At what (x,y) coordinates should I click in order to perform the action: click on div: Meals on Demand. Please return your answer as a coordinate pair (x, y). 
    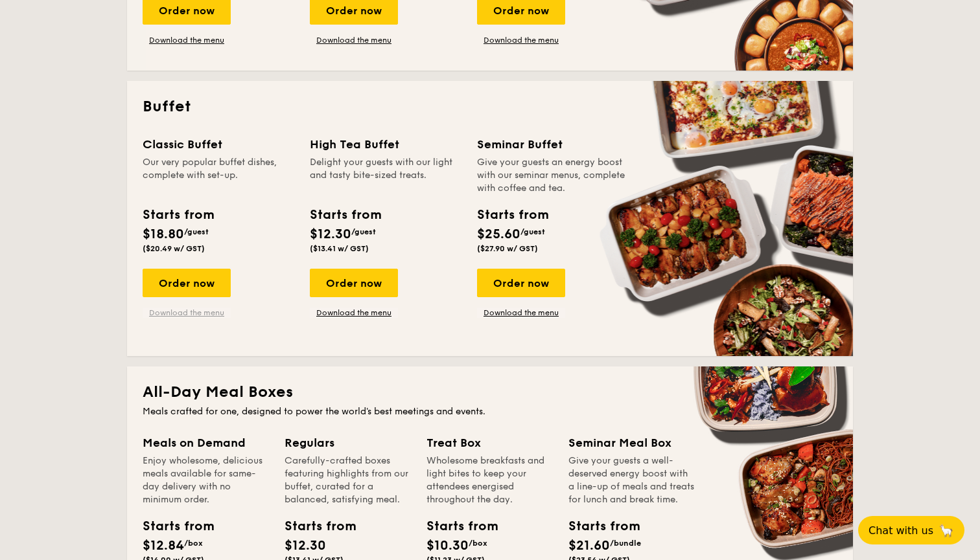
    Looking at the image, I should click on (205, 443).